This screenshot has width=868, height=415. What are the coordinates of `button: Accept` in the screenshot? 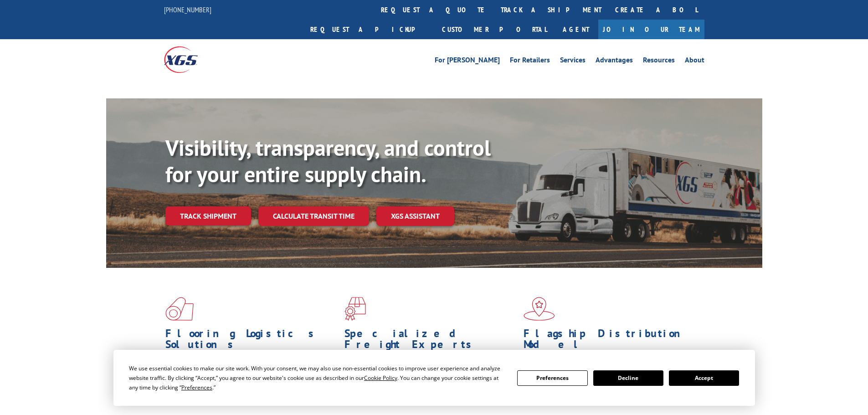 It's located at (704, 378).